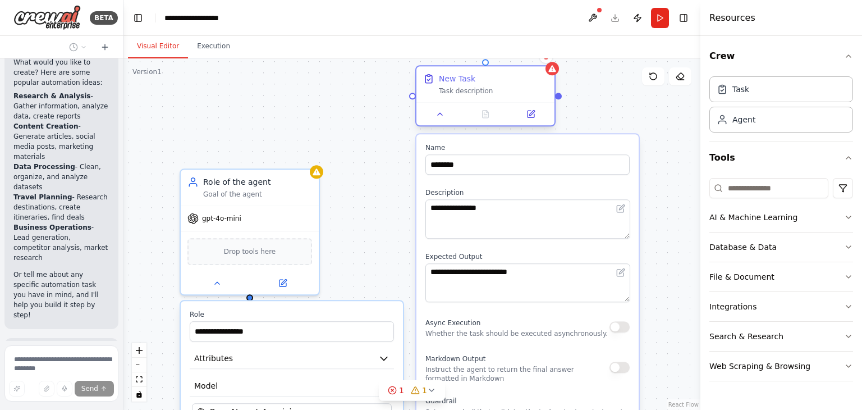  Describe the element at coordinates (781, 56) in the screenshot. I see `button: Crew` at that location.